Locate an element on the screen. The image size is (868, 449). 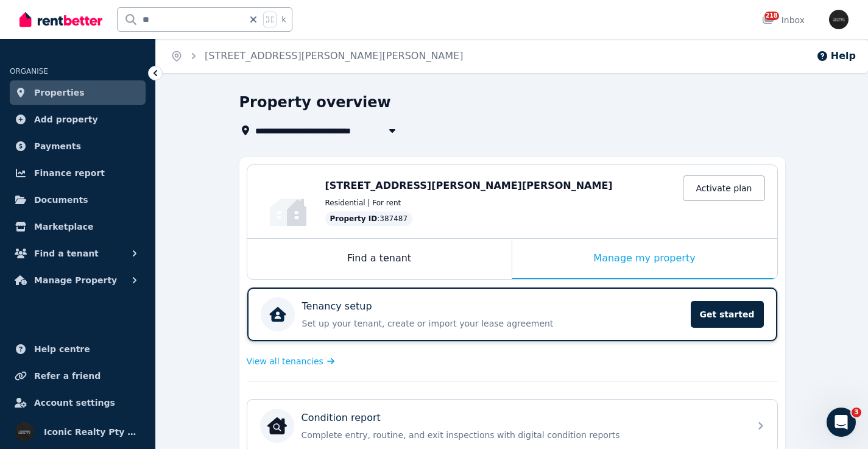
span: Payments is located at coordinates (57, 146).